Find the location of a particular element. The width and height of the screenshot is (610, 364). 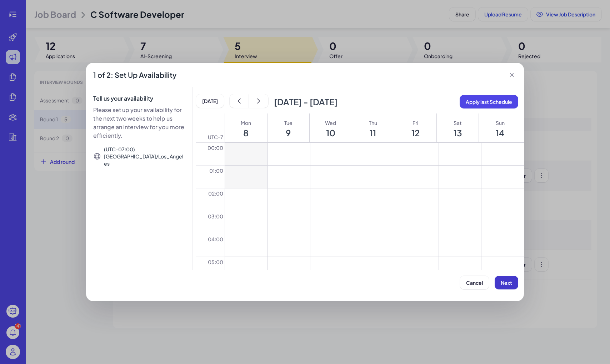

div: 13 is located at coordinates (458, 133).